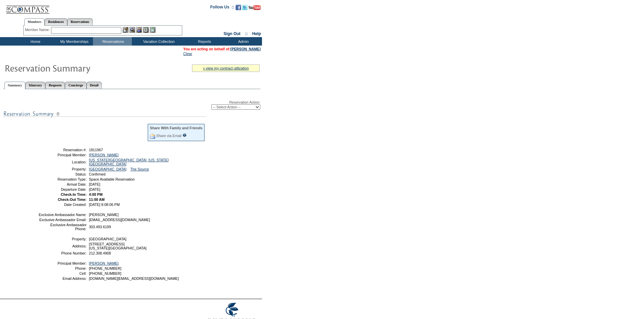  What do you see at coordinates (56, 21) in the screenshot?
I see `a: Residences` at bounding box center [56, 21].